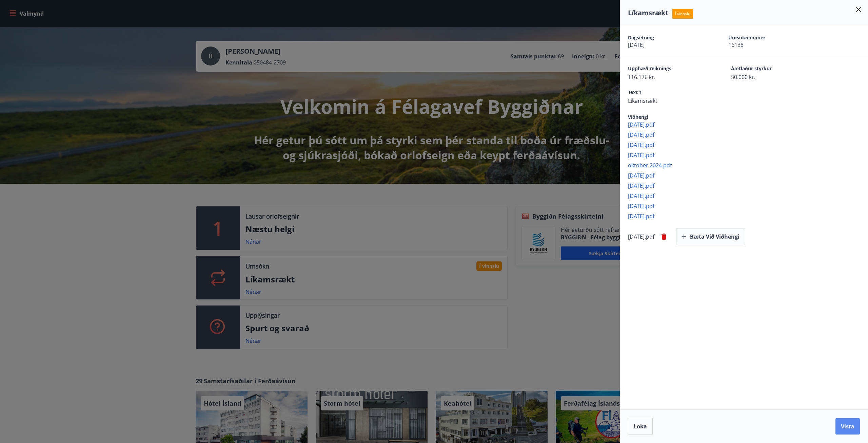 The height and width of the screenshot is (443, 868). What do you see at coordinates (683, 14) in the screenshot?
I see `span: Í vinnslu` at bounding box center [683, 14].